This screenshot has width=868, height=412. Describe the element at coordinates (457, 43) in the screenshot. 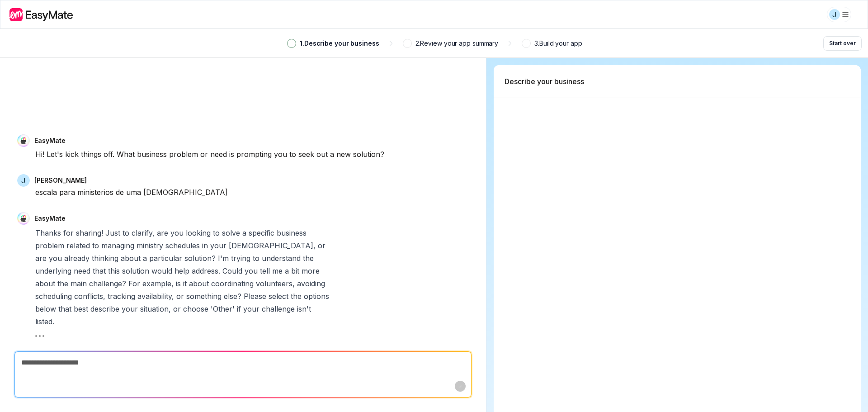

I see `p: 2 . Review your app summary` at that location.